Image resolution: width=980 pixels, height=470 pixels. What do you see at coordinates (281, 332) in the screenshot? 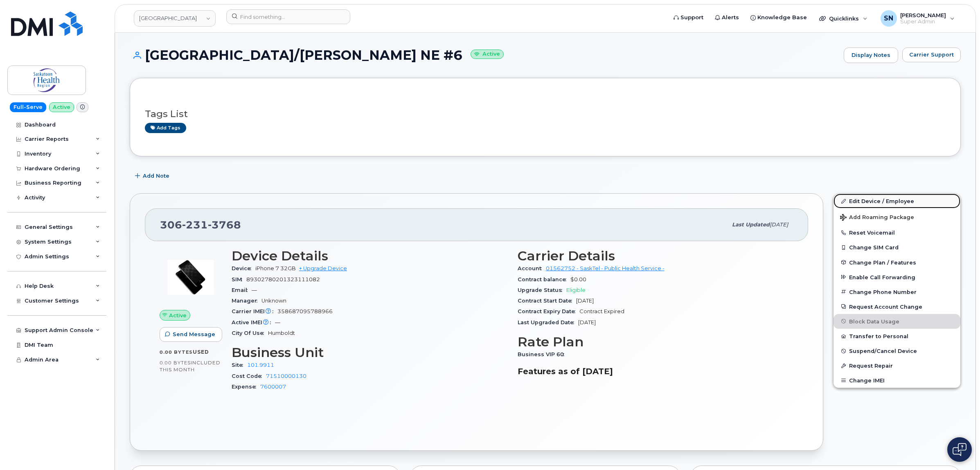
I see `span: Humboldt` at bounding box center [281, 332].